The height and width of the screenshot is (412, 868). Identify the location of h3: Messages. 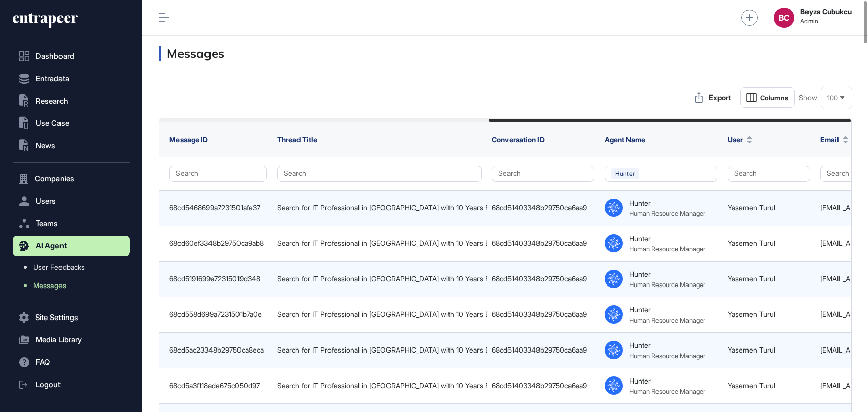
(505, 53).